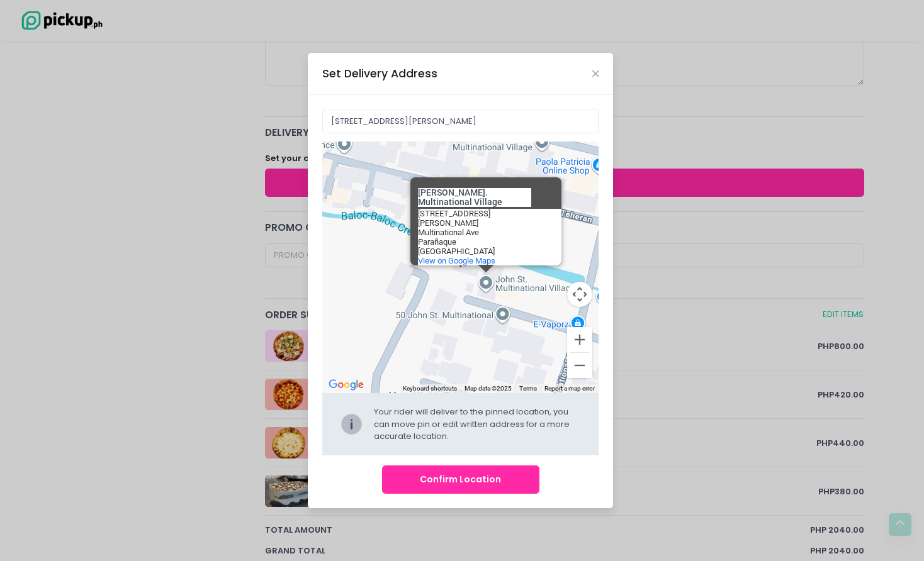  What do you see at coordinates (596, 74) in the screenshot?
I see `button: Close` at bounding box center [596, 74].